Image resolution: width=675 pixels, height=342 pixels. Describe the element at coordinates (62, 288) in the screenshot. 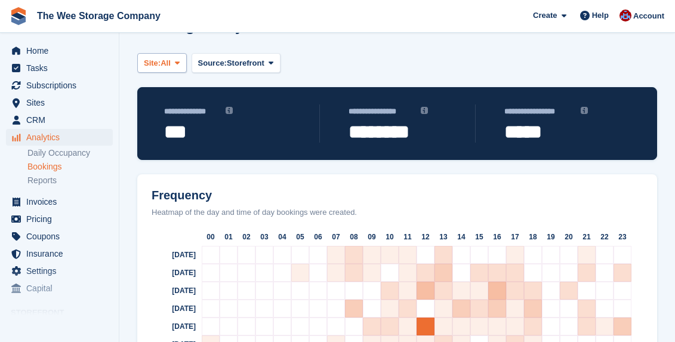

I see `span: Capital` at that location.